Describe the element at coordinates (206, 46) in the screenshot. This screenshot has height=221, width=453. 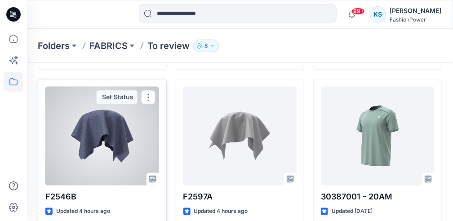
I see `button: 8` at that location.